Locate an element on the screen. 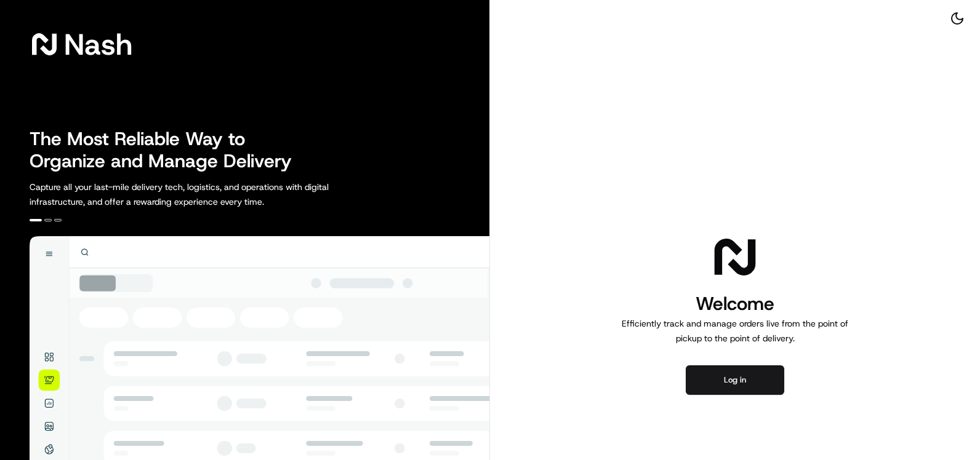 The width and height of the screenshot is (980, 460). p: Capture all your last-mile delivery tech, logistics, and operations with digital infrastructure, ... is located at coordinates (207, 194).